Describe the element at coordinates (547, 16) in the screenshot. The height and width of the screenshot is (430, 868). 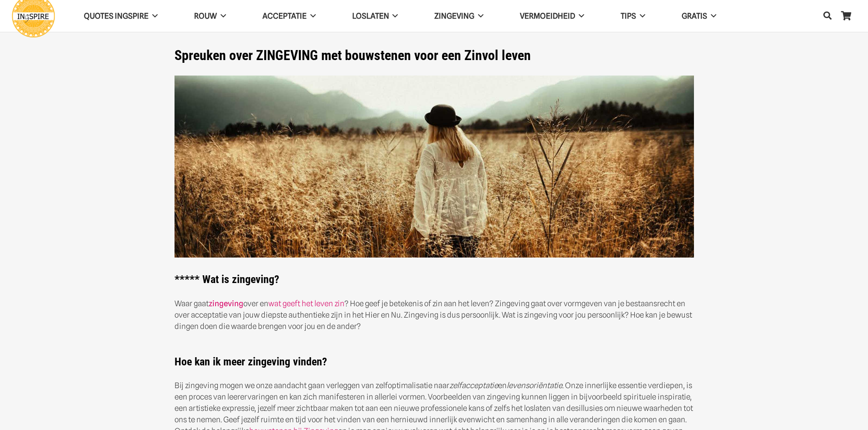
I see `span: VERMOEIDHEID` at that location.